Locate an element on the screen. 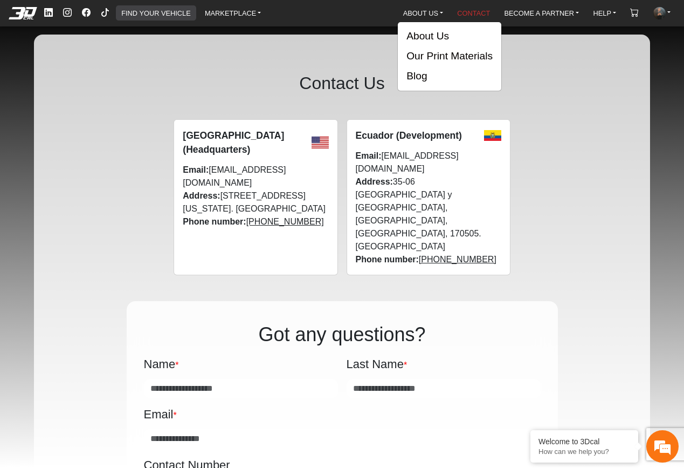 The height and width of the screenshot is (468, 684). h5: Email is located at coordinates (342, 414).